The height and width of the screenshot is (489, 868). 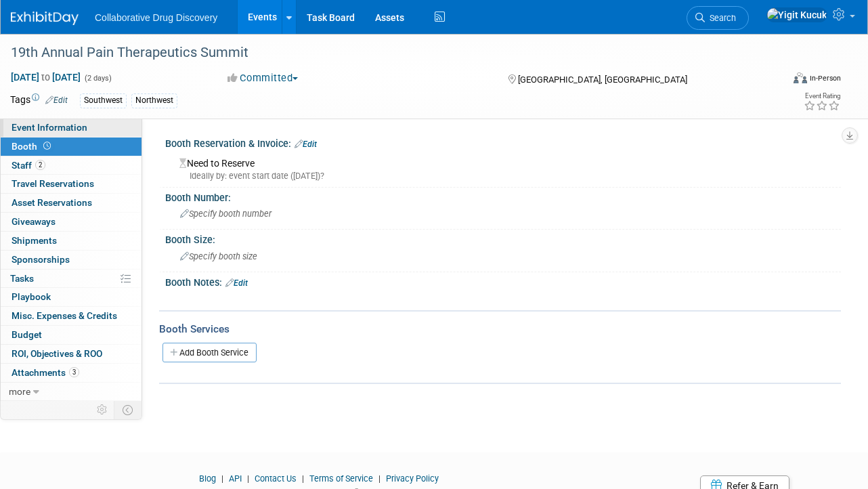 What do you see at coordinates (71, 373) in the screenshot?
I see `a: Attachments3` at bounding box center [71, 373].